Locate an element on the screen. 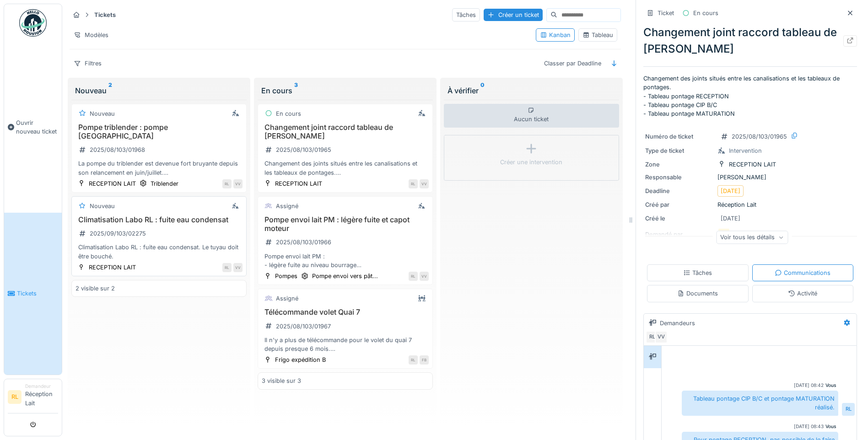 The height and width of the screenshot is (440, 868). a: RL DemandeurRéception Lait is located at coordinates (33, 398).